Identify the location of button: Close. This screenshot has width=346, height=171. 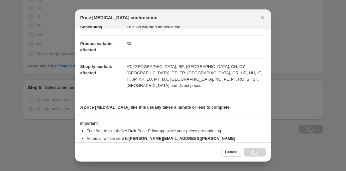
(262, 18).